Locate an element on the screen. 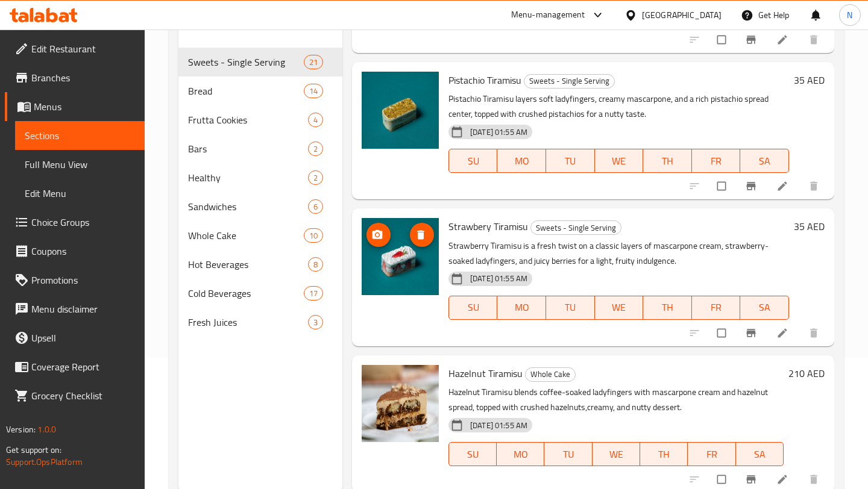  div: Sweets - Single Serving is located at coordinates (569, 81).